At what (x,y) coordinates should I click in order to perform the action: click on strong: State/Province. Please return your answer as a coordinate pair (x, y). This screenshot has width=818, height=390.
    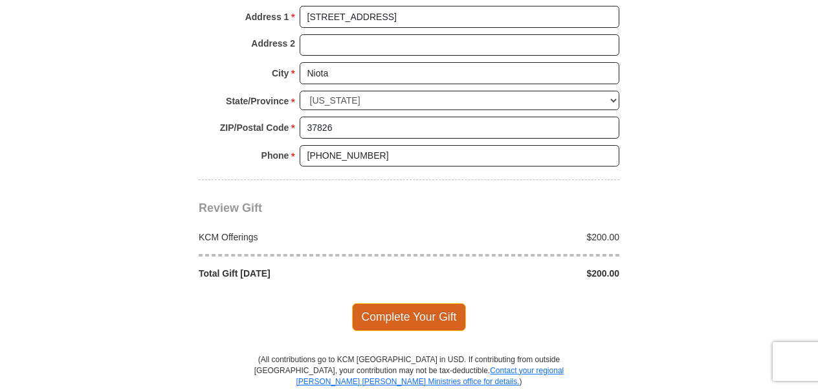
    Looking at the image, I should click on (257, 101).